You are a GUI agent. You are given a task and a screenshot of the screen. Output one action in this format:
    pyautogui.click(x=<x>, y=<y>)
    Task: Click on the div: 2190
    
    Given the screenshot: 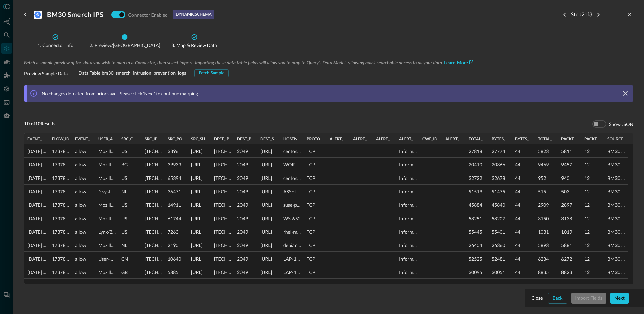 What is the action you would take?
    pyautogui.click(x=177, y=245)
    